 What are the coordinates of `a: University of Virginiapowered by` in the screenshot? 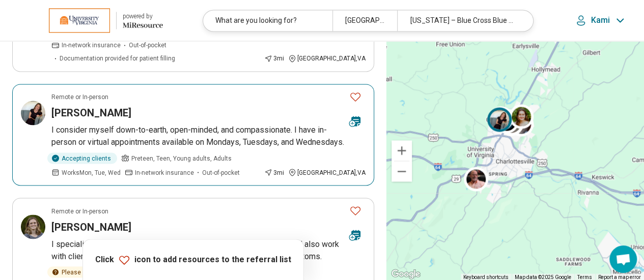 It's located at (90, 21).